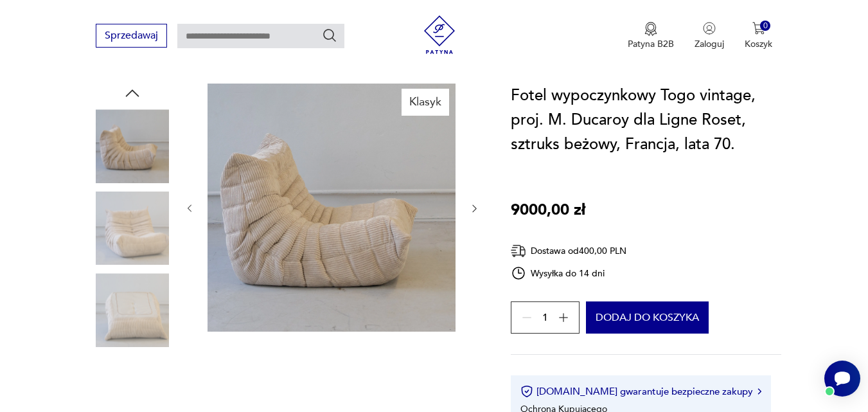 This screenshot has width=868, height=412. I want to click on button: 0Koszyk, so click(758, 36).